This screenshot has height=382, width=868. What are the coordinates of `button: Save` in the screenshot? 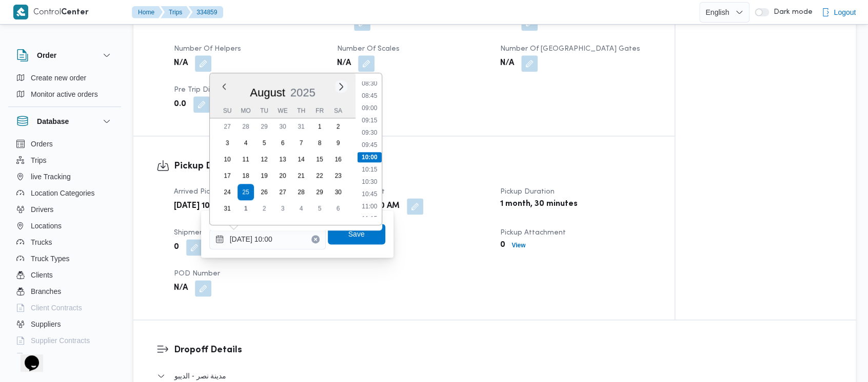 It's located at (356, 234).